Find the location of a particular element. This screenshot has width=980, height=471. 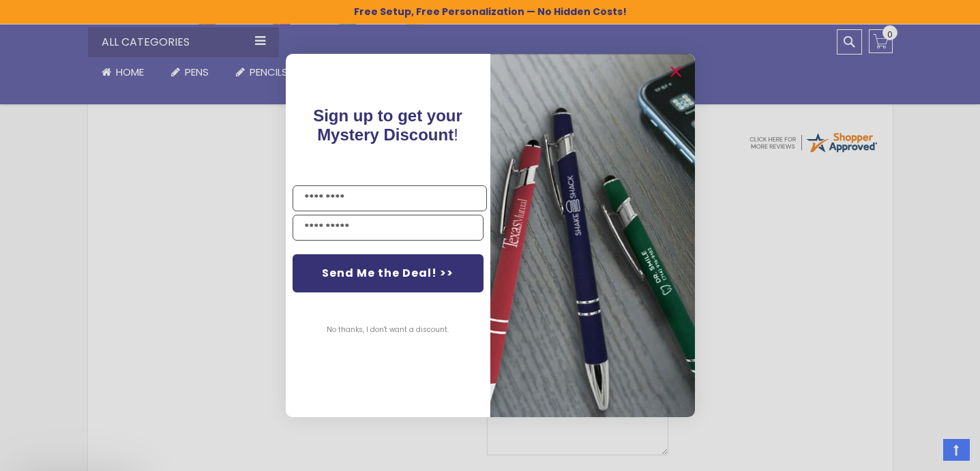

img: pop-up-image is located at coordinates (592, 236).